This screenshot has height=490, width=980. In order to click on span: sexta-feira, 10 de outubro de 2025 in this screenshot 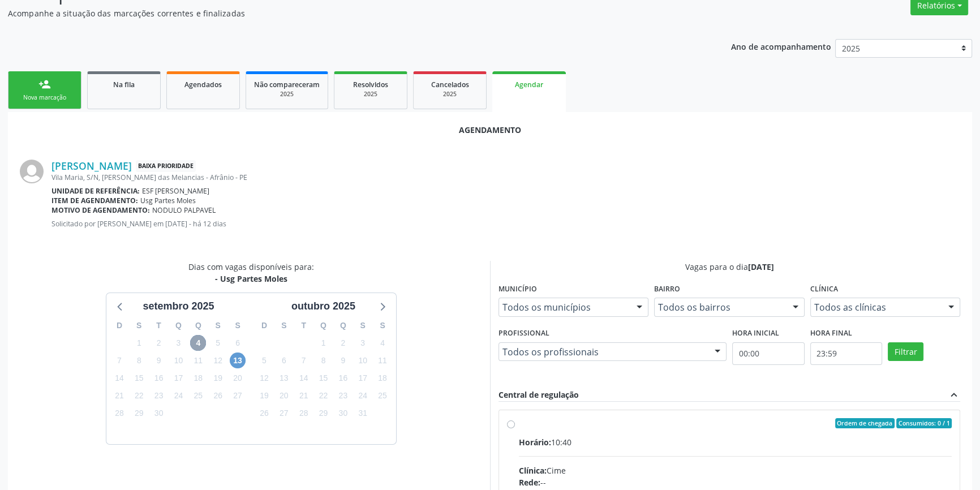, I will do `click(363, 361)`.